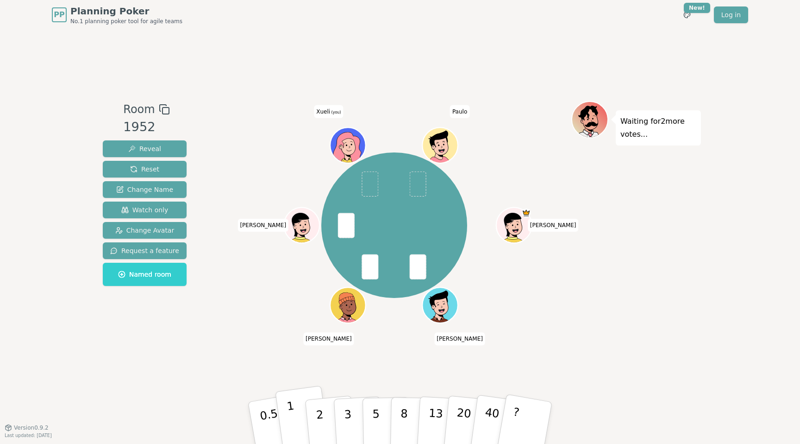 Image resolution: width=800 pixels, height=444 pixels. I want to click on button: Version0.9.2, so click(26, 427).